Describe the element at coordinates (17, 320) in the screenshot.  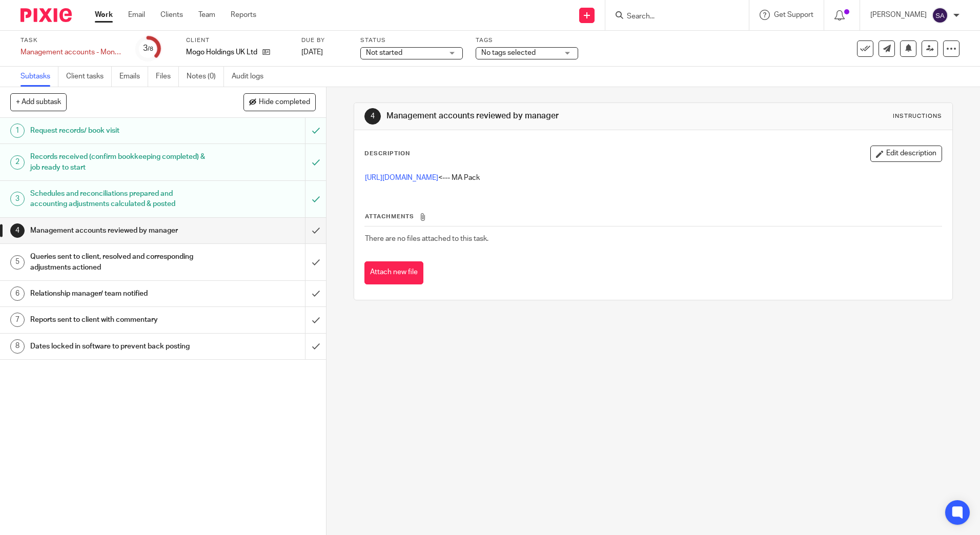
I see `div: 7` at that location.